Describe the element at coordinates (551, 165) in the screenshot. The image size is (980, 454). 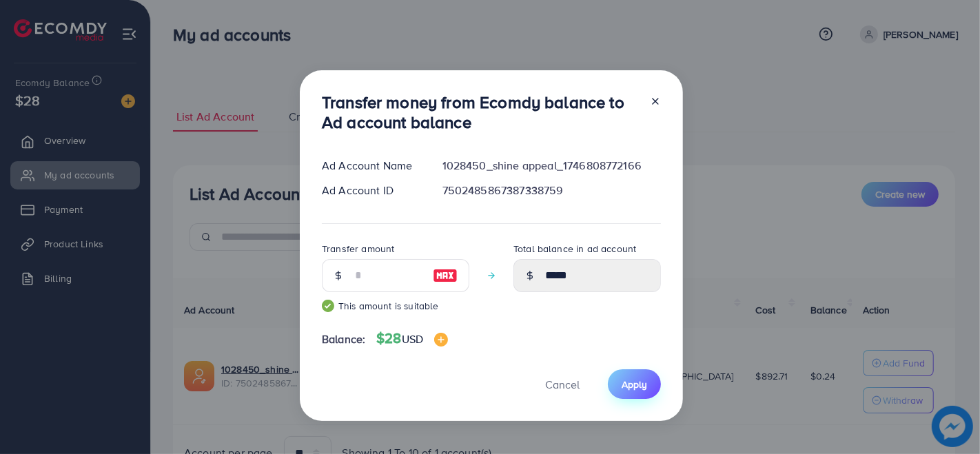
I see `div: 1028450_shine appeal_1746808772166` at that location.